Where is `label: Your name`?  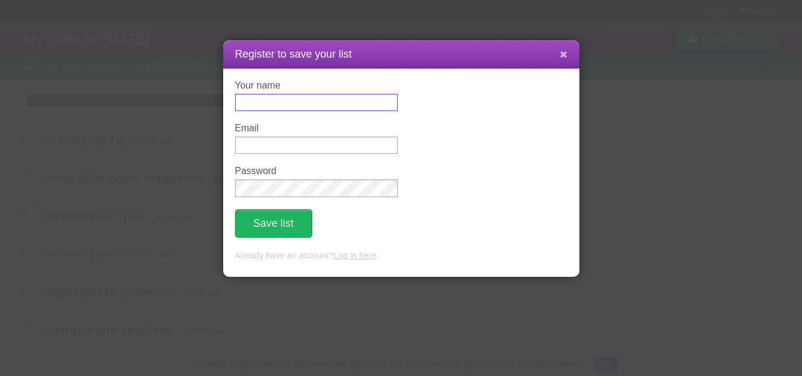
label: Your name is located at coordinates (316, 85).